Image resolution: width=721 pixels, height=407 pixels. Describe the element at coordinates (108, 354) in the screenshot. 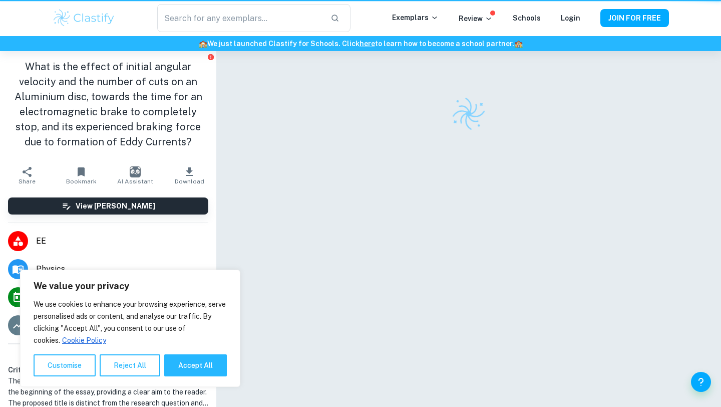

I see `h6: Examiner's summary` at that location.